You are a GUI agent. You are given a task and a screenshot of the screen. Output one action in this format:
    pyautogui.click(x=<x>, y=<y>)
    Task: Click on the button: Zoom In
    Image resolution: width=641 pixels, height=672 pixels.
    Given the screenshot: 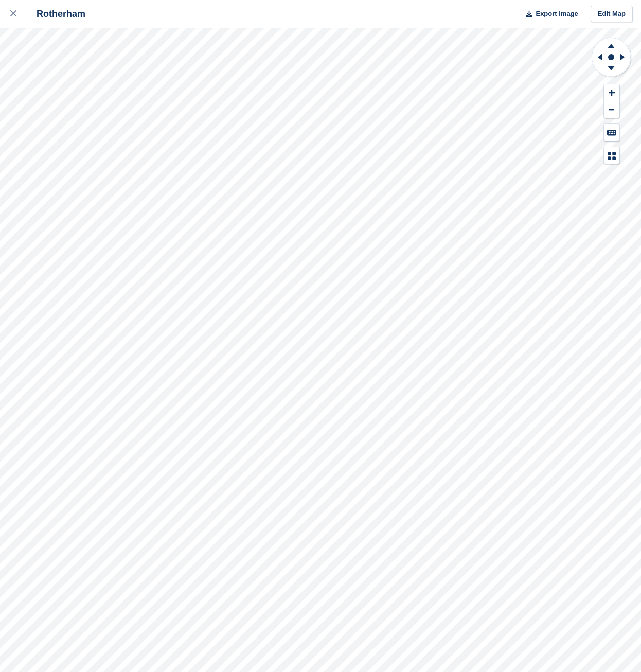 What is the action you would take?
    pyautogui.click(x=611, y=93)
    